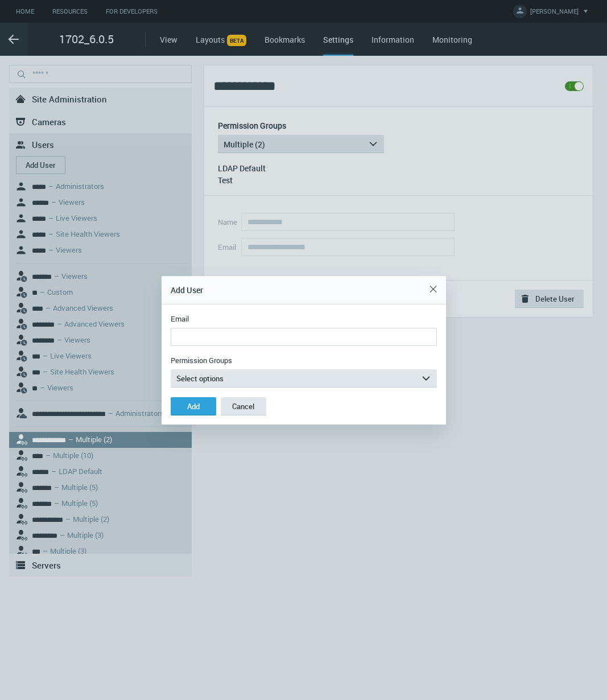  I want to click on h1: Add User, so click(187, 290).